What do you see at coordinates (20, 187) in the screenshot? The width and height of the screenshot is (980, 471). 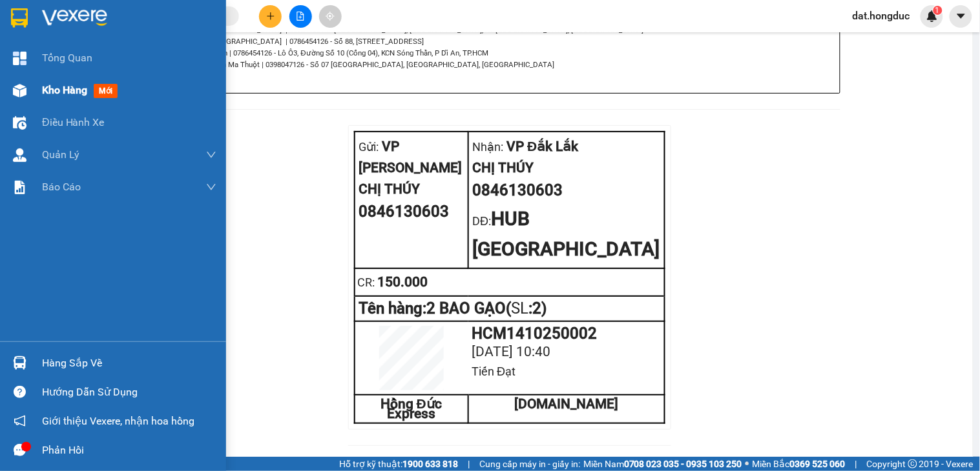 I see `img: solution-icon` at bounding box center [20, 187].